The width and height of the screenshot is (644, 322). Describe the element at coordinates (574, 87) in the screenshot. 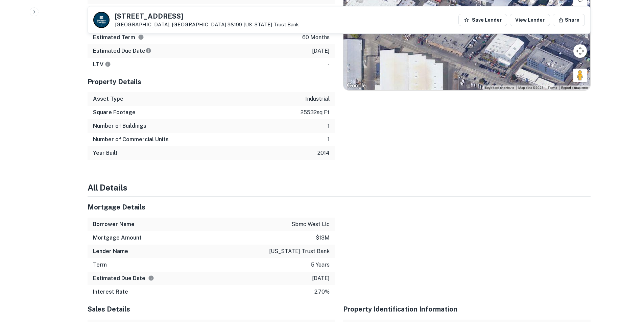

I see `a: Report a map error` at that location.